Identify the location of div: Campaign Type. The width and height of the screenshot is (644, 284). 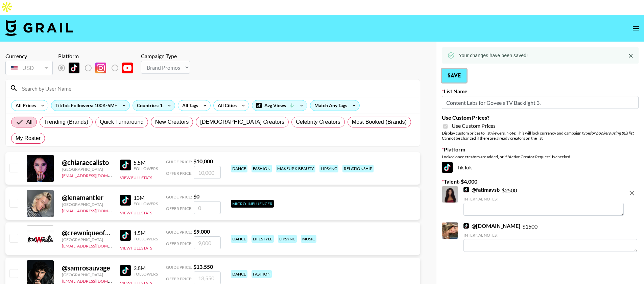
(165, 56).